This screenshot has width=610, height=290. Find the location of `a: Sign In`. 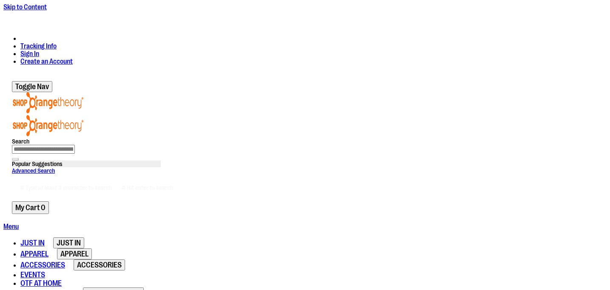

a: Sign In is located at coordinates (30, 54).